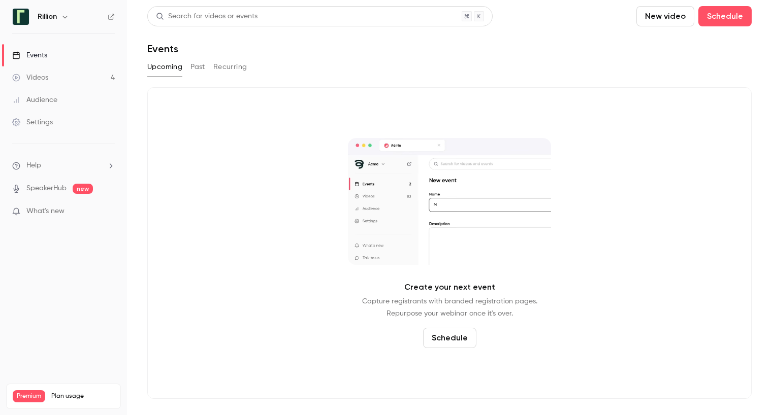  What do you see at coordinates (47, 17) in the screenshot?
I see `h6: Rillion` at bounding box center [47, 17].